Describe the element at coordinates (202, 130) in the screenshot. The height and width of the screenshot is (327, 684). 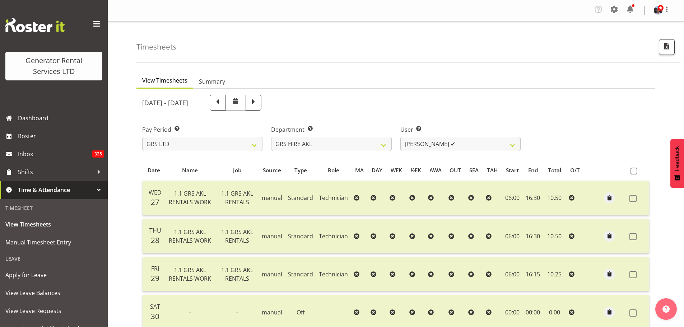
I see `label: Pay Period` at that location.